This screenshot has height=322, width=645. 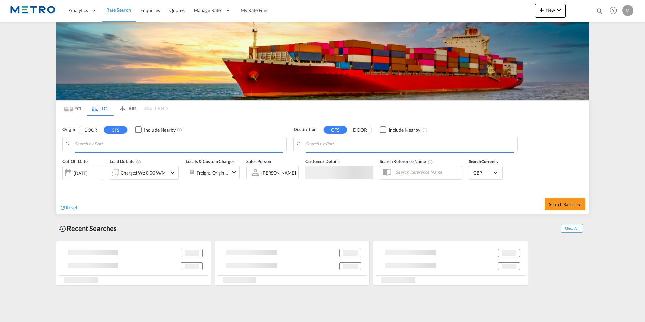 I want to click on span: Search Reference Name, so click(x=406, y=161).